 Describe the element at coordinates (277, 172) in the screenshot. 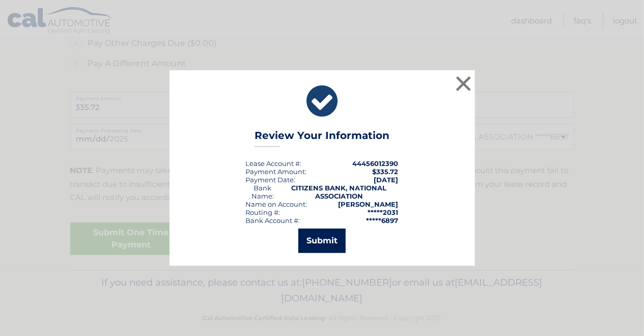

I see `div: Payment Amount:` at that location.